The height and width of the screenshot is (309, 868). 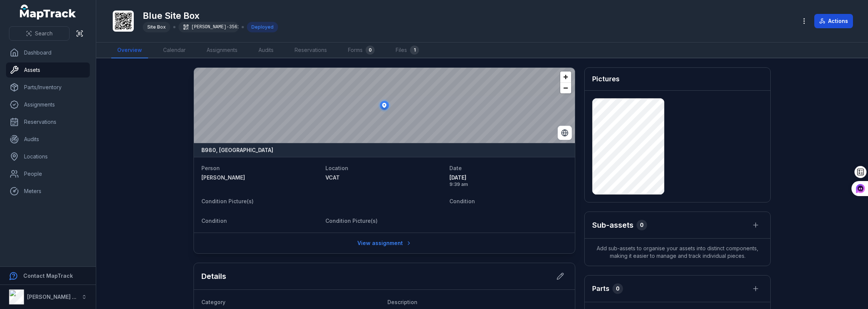 I want to click on h2: Details, so click(x=214, y=276).